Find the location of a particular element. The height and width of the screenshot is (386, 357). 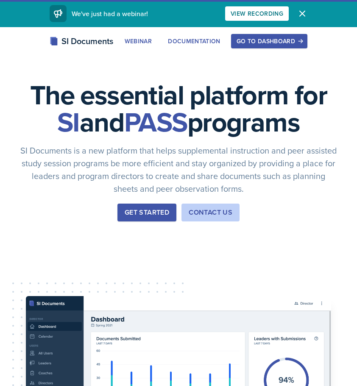

button: Contact Us is located at coordinates (210, 212).